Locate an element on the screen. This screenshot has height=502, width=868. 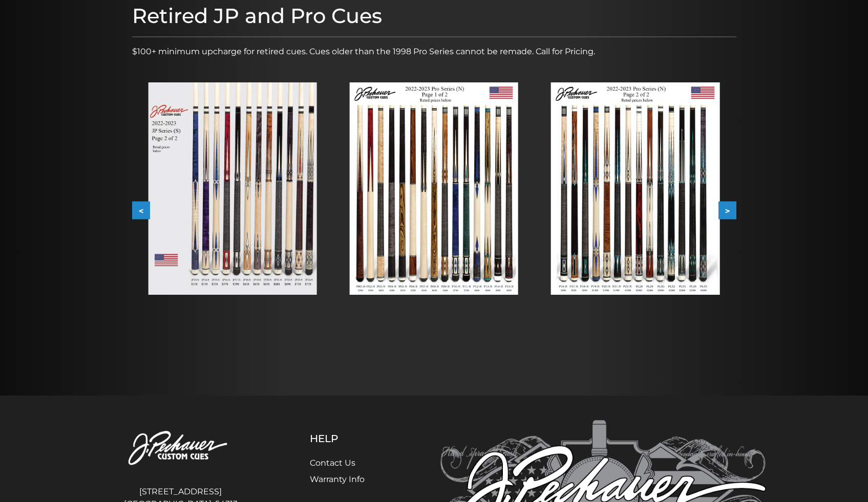
img: Pechauer Custom Cues is located at coordinates (181, 449).